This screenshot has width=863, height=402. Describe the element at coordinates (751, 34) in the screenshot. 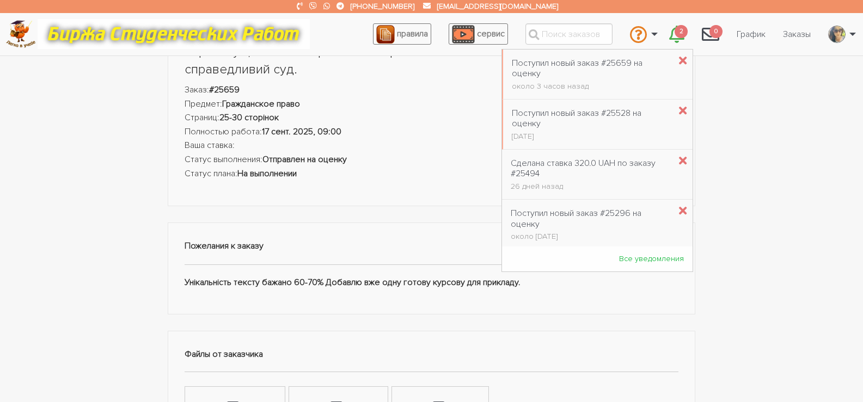

I see `a: График` at that location.